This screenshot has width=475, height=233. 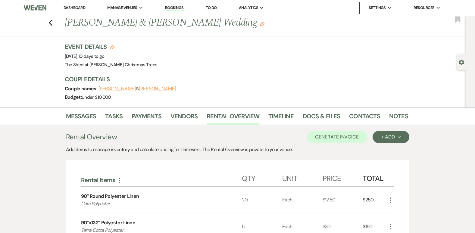 What do you see at coordinates (111, 47) in the screenshot?
I see `h3: Event Details` at bounding box center [111, 47].